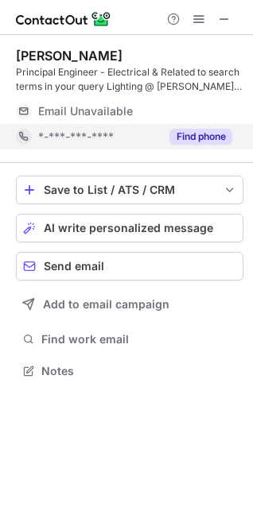 Image resolution: width=253 pixels, height=507 pixels. Describe the element at coordinates (129, 228) in the screenshot. I see `button: AI write personalized message` at that location.